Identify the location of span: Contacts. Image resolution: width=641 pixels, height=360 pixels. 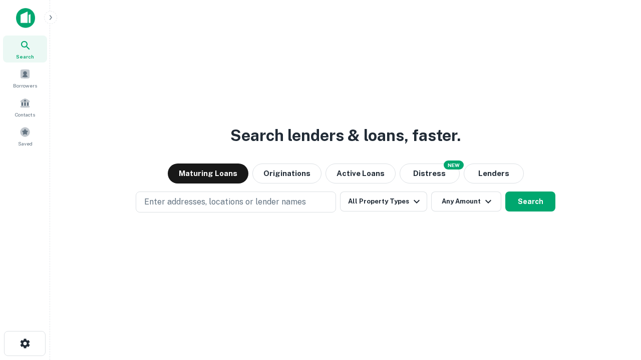
(25, 115).